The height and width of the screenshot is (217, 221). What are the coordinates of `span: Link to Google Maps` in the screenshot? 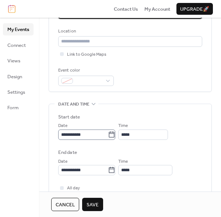 It's located at (87, 55).